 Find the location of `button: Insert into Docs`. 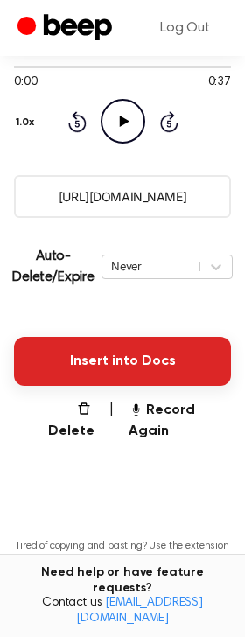

button: Insert into Docs is located at coordinates (122, 361).